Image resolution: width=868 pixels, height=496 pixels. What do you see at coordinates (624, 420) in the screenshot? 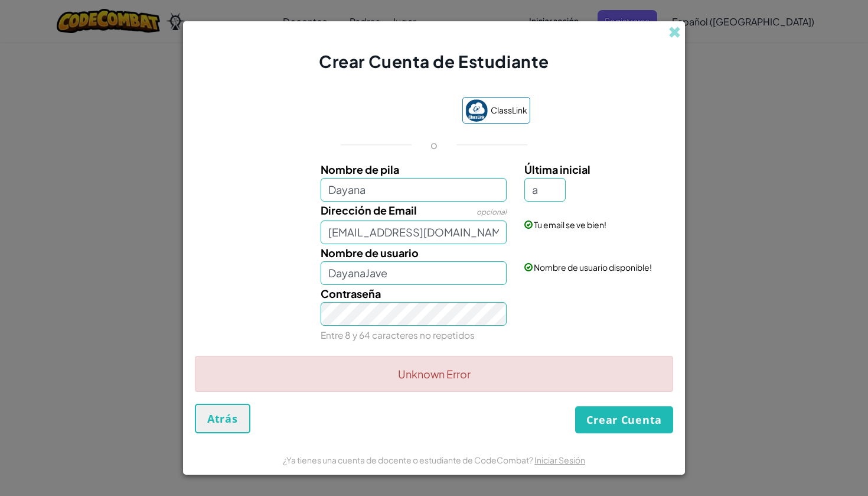
I see `button: Crear Cuenta` at bounding box center [624, 420].